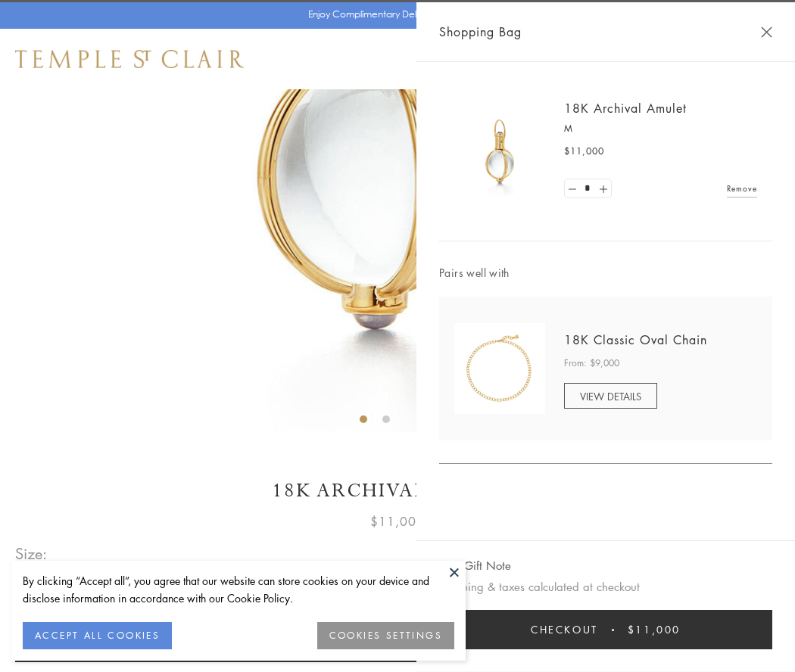  Describe the element at coordinates (610, 396) in the screenshot. I see `a: VIEW DETAILS` at that location.